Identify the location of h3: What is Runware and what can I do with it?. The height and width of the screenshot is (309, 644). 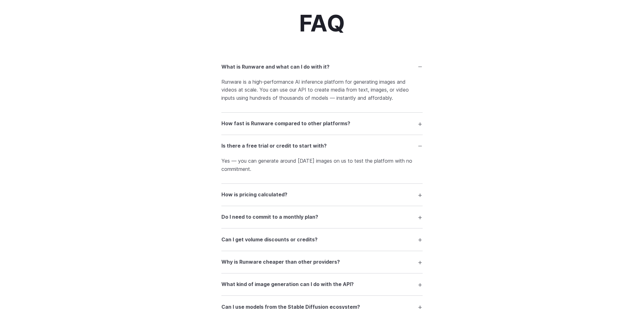
(276, 67).